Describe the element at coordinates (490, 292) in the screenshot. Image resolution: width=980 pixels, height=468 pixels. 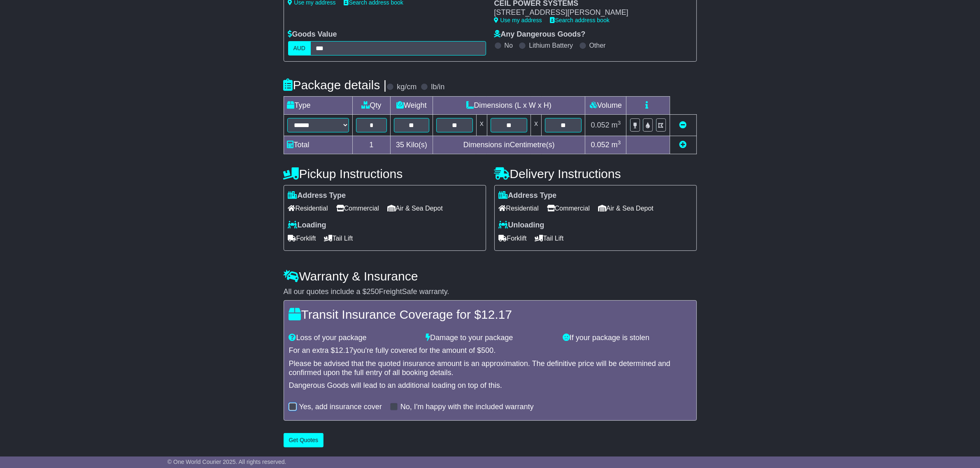
I see `div: All our quotes include a $ FreightSafe warranty.` at that location.